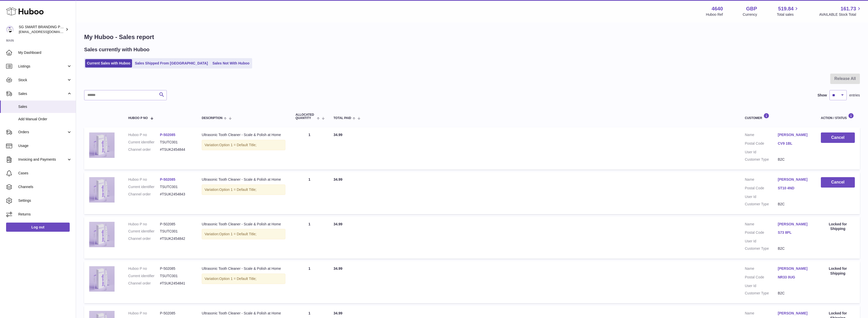 The width and height of the screenshot is (868, 318). What do you see at coordinates (176, 194) in the screenshot?
I see `dd: #TSUK2454843` at bounding box center [176, 194].